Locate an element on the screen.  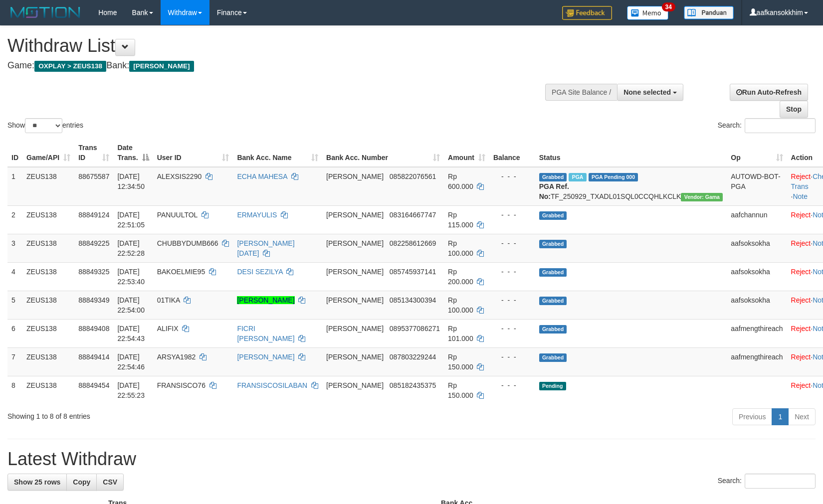
span: 88675587 is located at coordinates (94, 176).